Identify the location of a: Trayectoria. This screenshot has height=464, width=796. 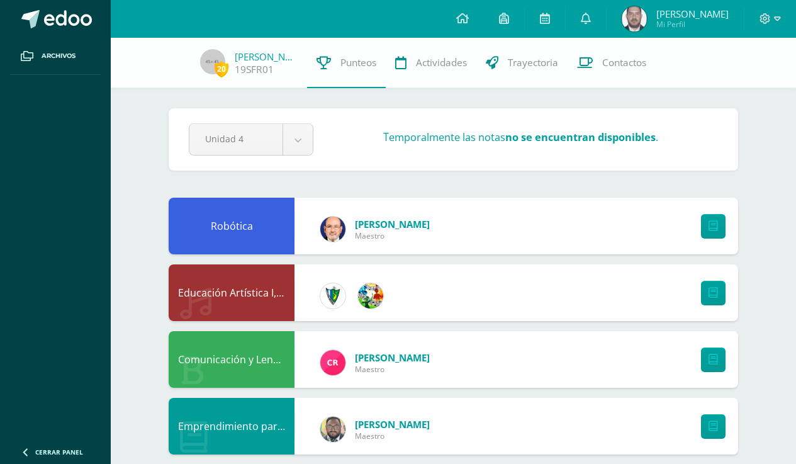
(521, 63).